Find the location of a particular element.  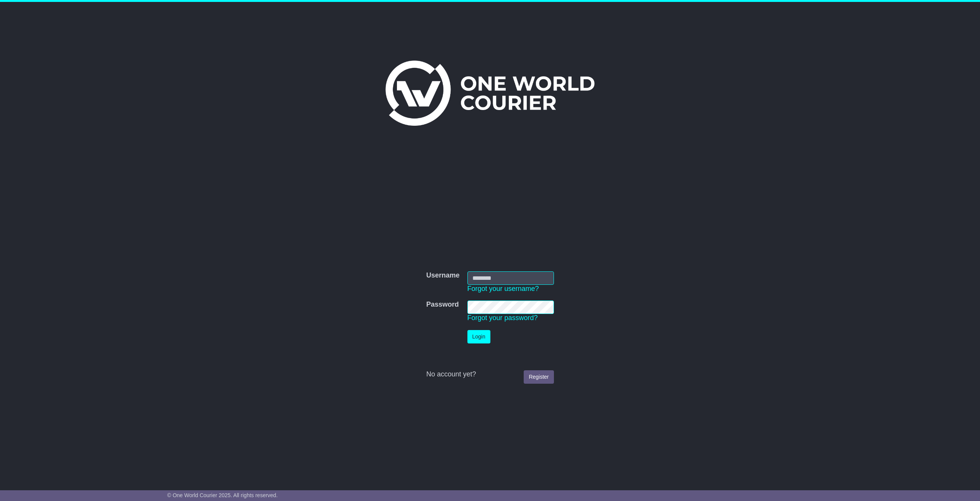

a: Register is located at coordinates (539, 377).